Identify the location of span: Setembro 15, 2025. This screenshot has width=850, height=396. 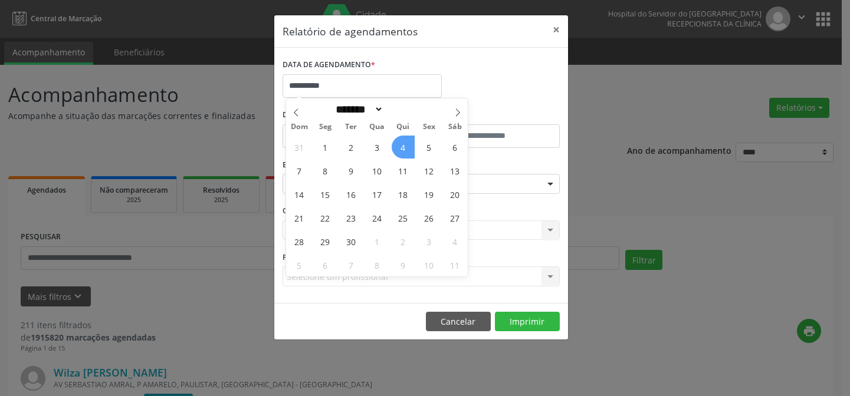
(325, 194).